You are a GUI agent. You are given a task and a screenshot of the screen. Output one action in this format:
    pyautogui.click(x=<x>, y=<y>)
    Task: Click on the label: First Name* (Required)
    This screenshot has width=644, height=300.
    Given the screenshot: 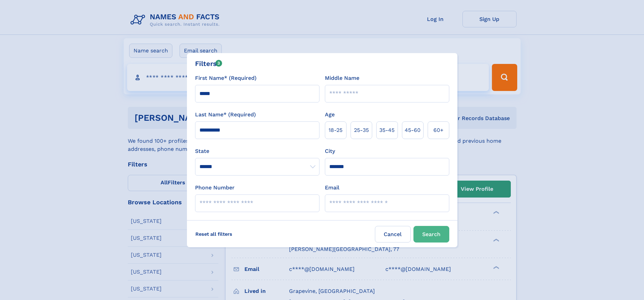 What is the action you would take?
    pyautogui.click(x=226, y=78)
    